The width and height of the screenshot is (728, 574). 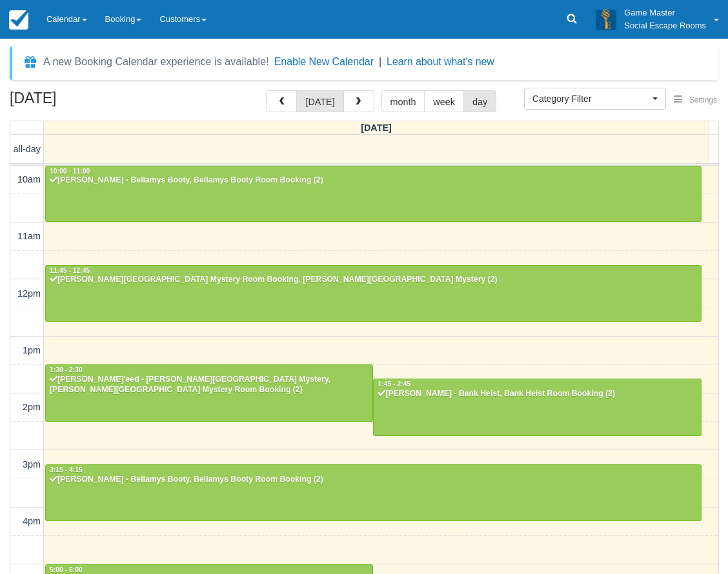 I want to click on span: 1:45 - 2:45, so click(x=394, y=384).